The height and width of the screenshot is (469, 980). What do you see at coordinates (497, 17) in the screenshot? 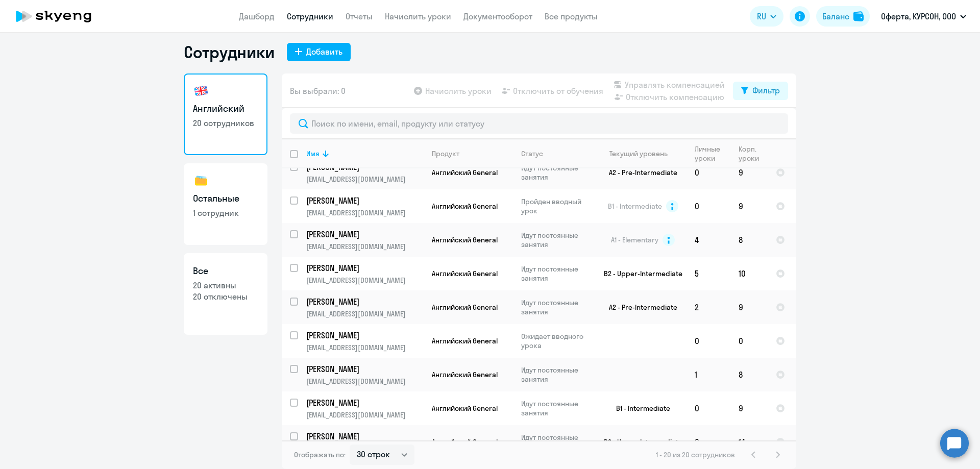
I see `a: Документооборот` at bounding box center [497, 17].